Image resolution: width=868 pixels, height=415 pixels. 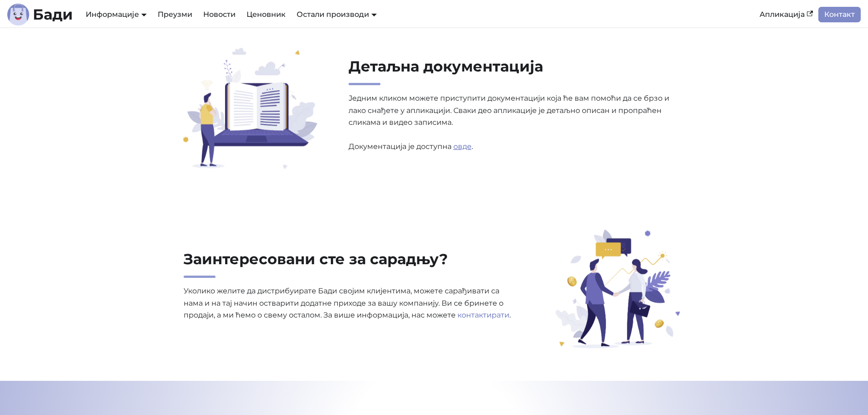 I want to click on p: Једним кликом можете приступити документацији која ће вам помоћи да се брзо и лако снађете у апли..., so click(x=517, y=122).